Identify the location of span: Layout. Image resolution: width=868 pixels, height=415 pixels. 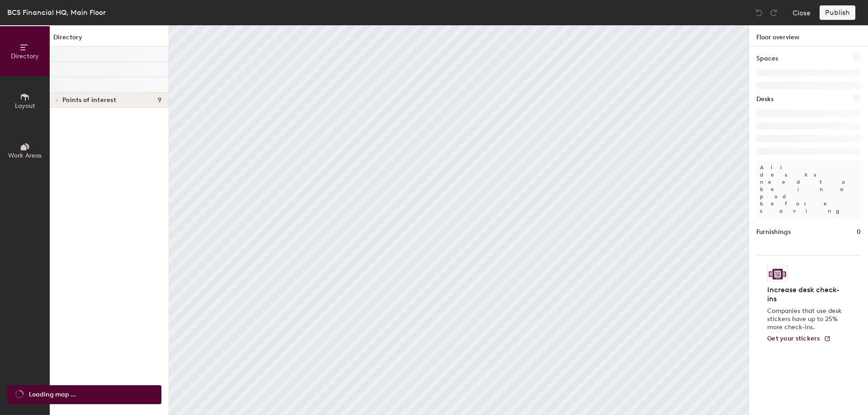
(25, 106).